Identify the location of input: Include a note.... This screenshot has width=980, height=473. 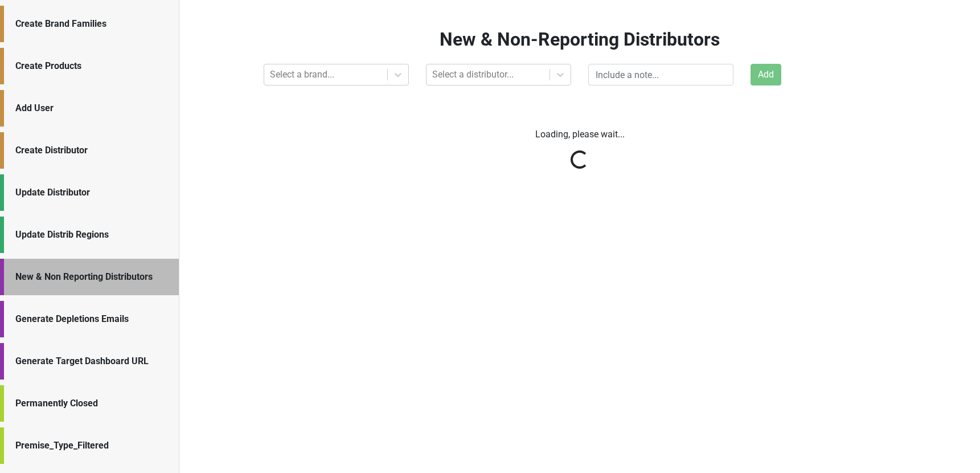
(661, 74).